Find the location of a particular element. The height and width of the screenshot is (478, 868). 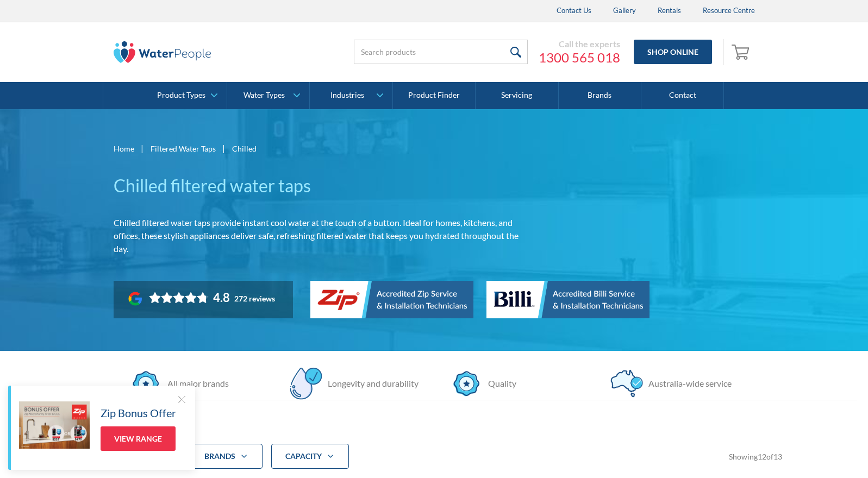

div: Longevity and durability is located at coordinates (370, 384).